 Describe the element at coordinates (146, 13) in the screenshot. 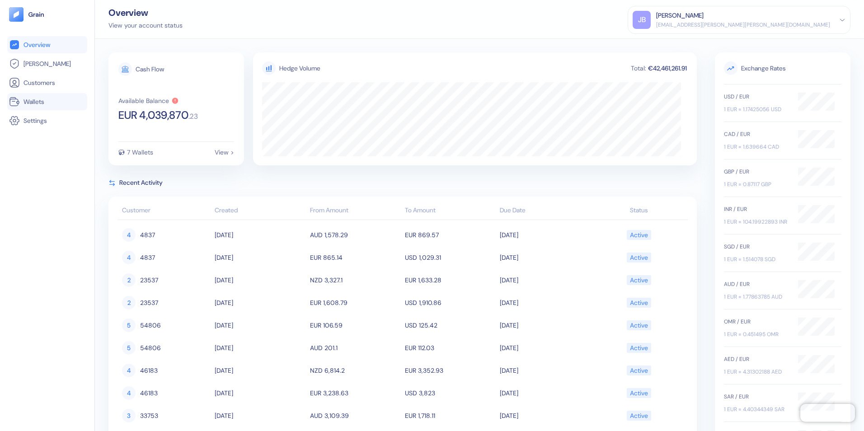

I see `div: Overview` at that location.